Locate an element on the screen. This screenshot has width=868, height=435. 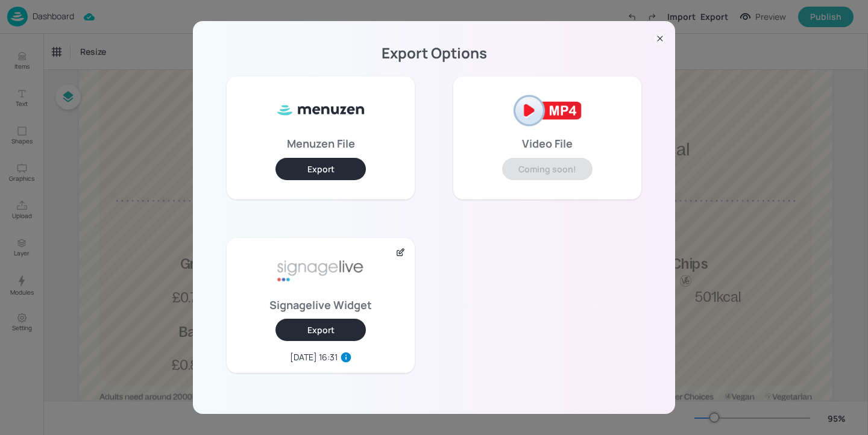
p: Video File is located at coordinates (548, 144).